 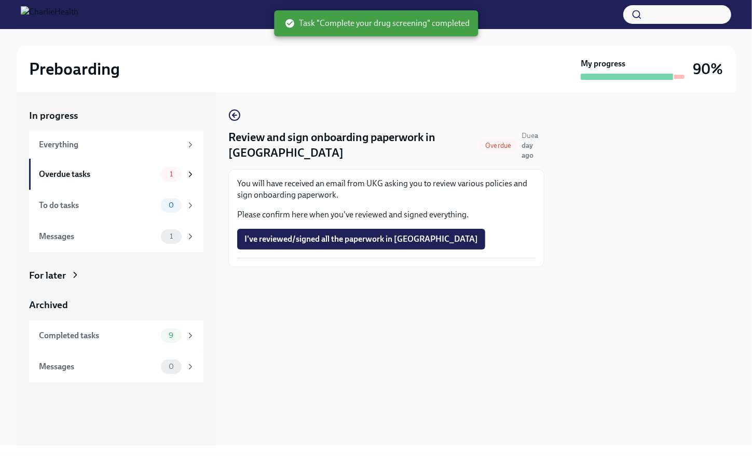 What do you see at coordinates (533, 145) in the screenshot?
I see `span: August 10th, 2025 08:00` at bounding box center [533, 145].